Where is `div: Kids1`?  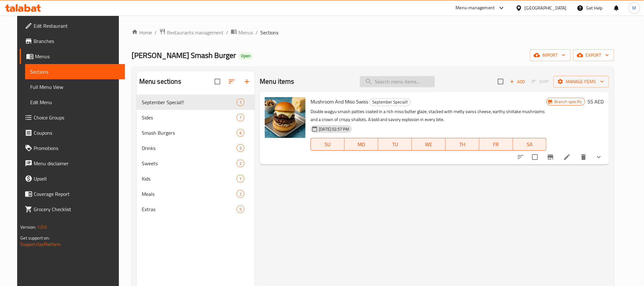 div: Kids1 is located at coordinates (195, 178).